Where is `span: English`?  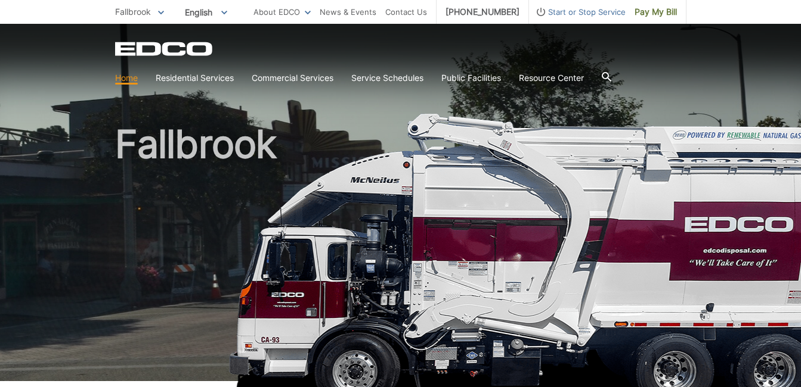
span: English is located at coordinates (206, 12).